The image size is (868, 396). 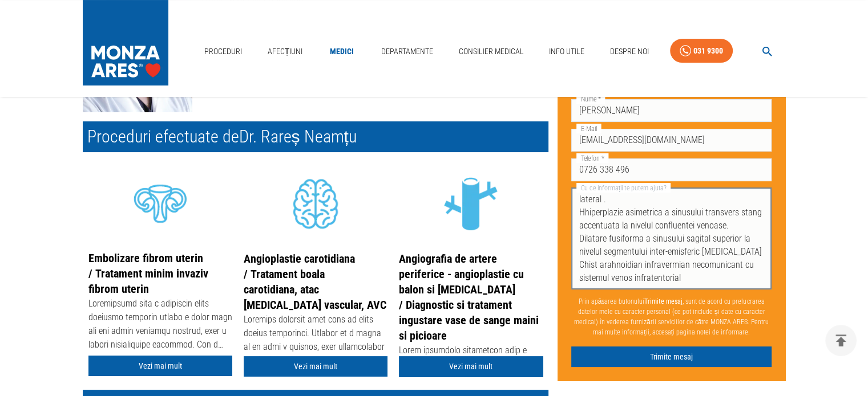 I want to click on a: Embolizare fibrom uterin / Tratament minim invaziv fibrom uterin, so click(x=149, y=274).